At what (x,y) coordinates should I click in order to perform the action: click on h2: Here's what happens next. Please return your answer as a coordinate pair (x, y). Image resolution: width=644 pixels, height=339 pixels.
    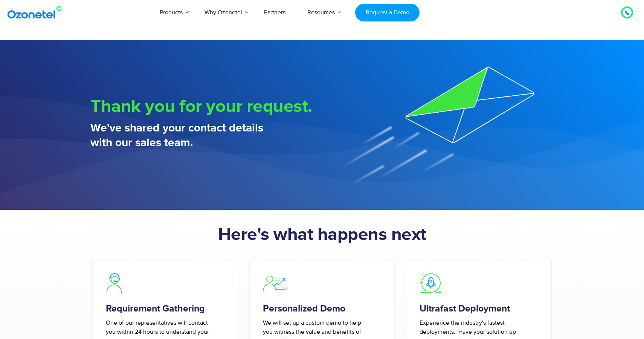
    Looking at the image, I should click on (322, 235).